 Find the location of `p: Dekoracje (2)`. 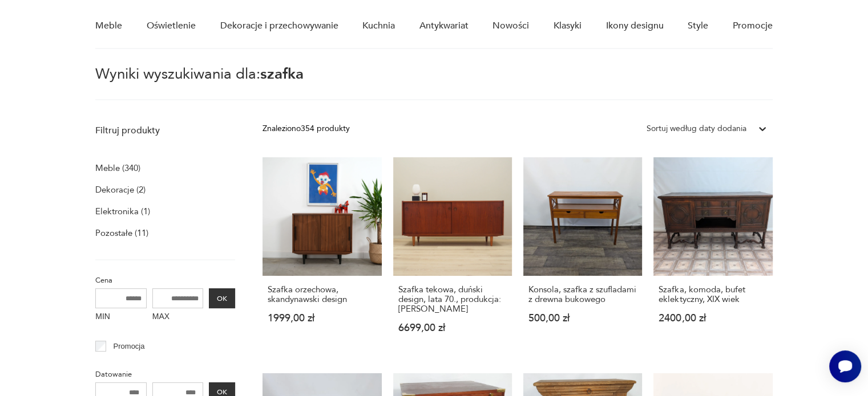

p: Dekoracje (2) is located at coordinates (120, 190).